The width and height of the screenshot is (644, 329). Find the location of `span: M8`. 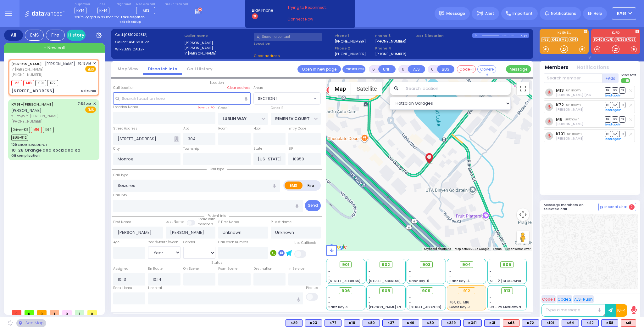

span: M8 is located at coordinates (17, 83).